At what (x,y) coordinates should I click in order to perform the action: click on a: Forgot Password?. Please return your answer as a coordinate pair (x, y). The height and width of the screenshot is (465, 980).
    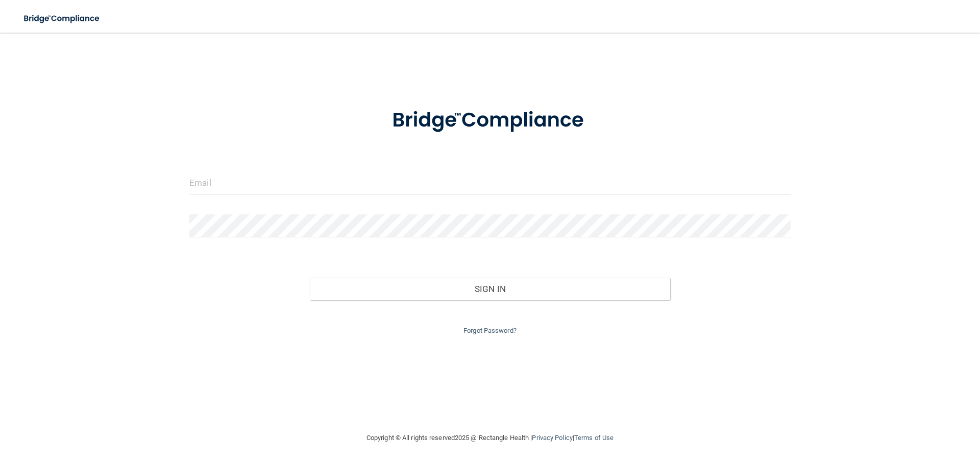
    Looking at the image, I should click on (490, 331).